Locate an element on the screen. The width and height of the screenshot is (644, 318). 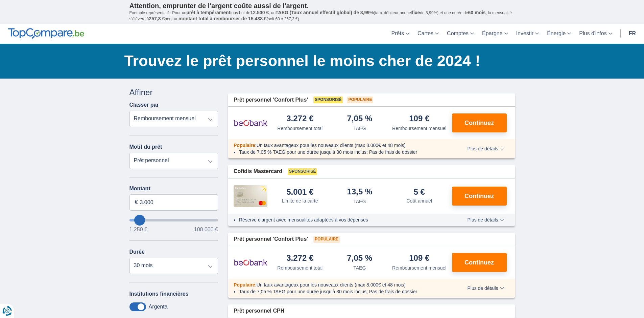
a: wantToBorrow is located at coordinates (174, 220).